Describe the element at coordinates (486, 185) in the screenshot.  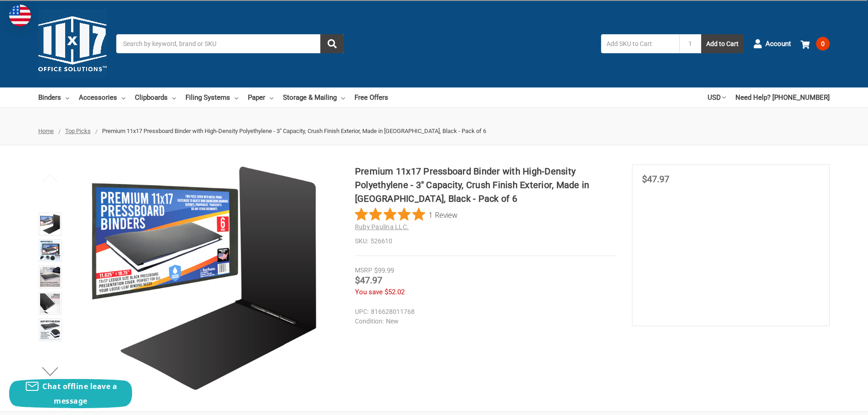
I see `h1: Premium 11x17 Pressboard Binder with High-Density Polyethylene - 3" Capacity, Crush Finish Exteri...` at that location.